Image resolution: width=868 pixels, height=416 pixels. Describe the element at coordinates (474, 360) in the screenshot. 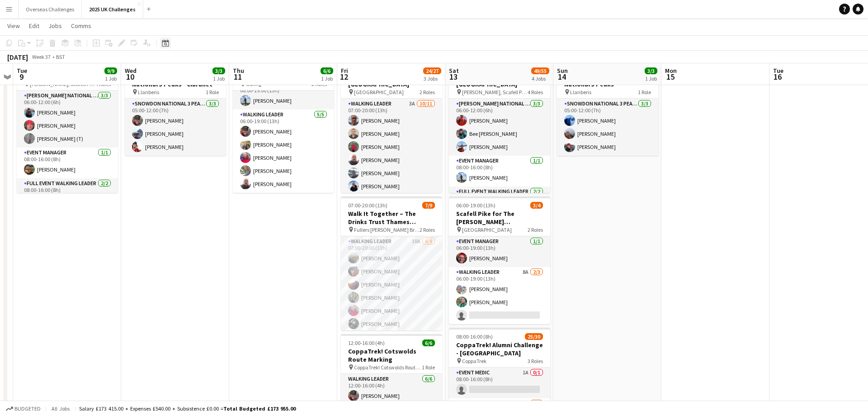

I see `span: CoppaTrek` at that location.